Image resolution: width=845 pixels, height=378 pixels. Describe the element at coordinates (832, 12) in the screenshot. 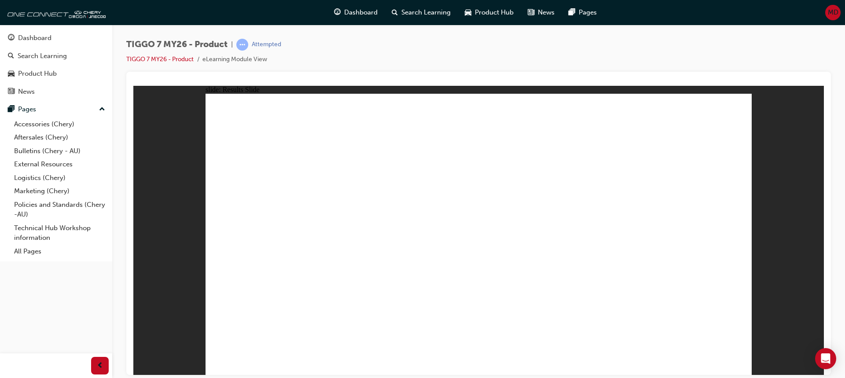

I see `button: MD` at that location.